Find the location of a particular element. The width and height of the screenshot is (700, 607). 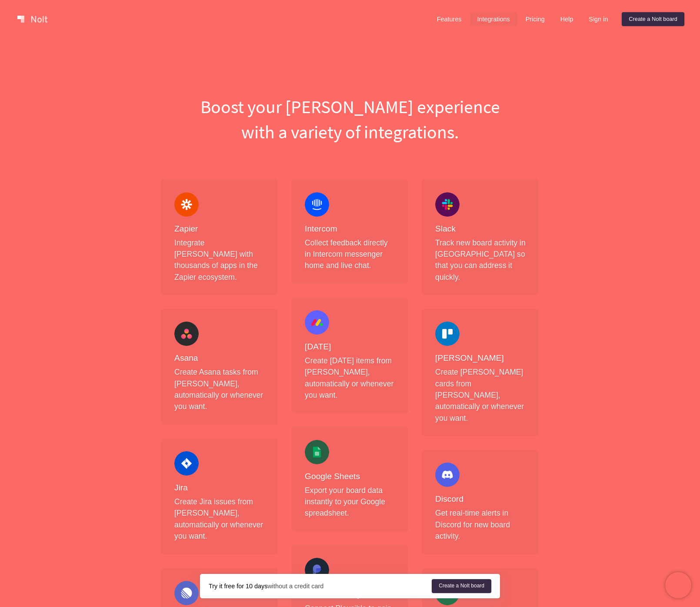

h4: Asana is located at coordinates (220, 358).